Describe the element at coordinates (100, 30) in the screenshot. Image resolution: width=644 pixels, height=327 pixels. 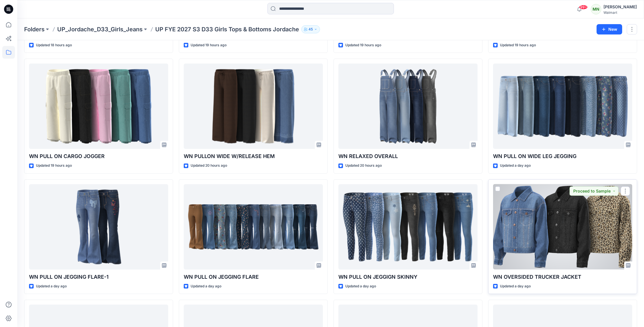
I see `p: UP_Jordache_D33_Girls_Jeans` at that location.